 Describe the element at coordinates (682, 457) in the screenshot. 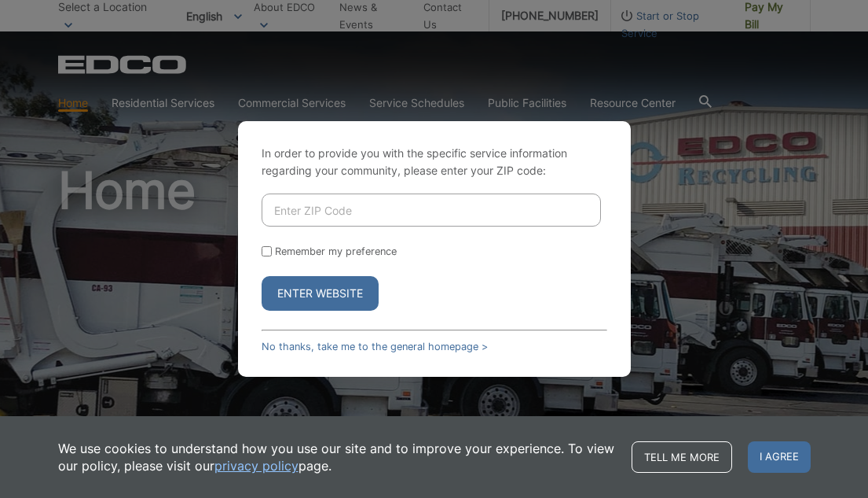

I see `a: Tell me more` at that location.